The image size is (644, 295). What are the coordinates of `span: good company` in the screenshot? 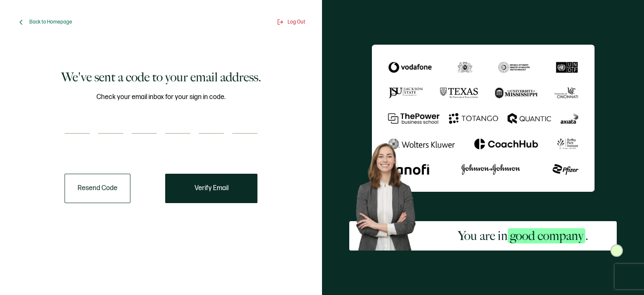 It's located at (546, 236).